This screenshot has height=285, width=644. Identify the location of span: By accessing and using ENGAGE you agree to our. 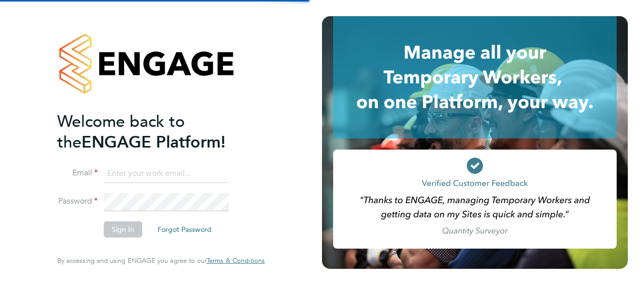
(161, 261).